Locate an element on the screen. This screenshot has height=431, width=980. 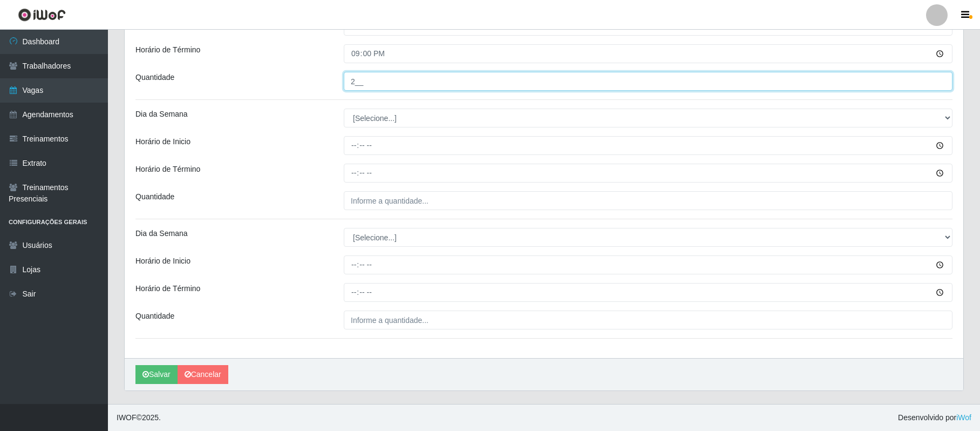
span: © 2025 . is located at coordinates (138, 418).